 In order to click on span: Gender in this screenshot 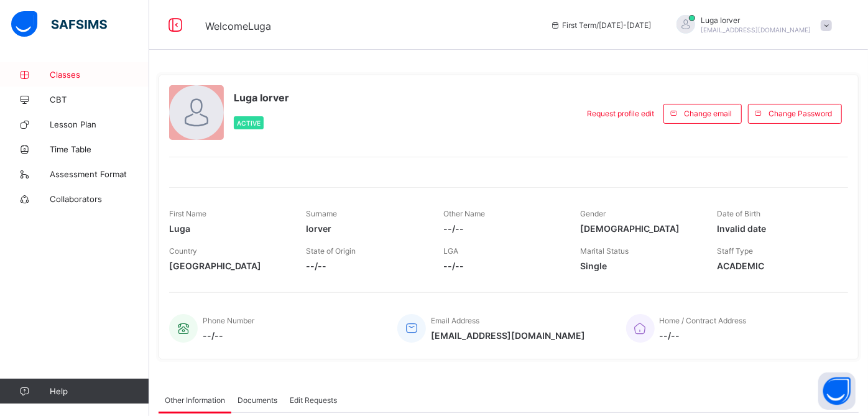, I will do `click(592, 213)`.